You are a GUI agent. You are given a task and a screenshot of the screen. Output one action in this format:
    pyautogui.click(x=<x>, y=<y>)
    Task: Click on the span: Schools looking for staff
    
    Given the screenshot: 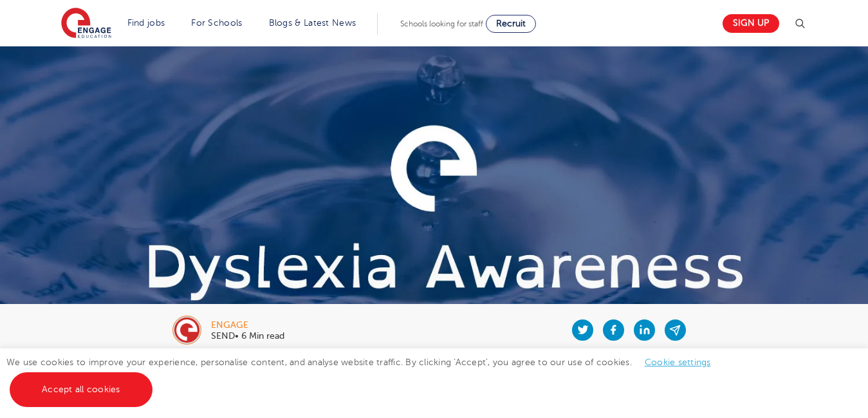 What is the action you would take?
    pyautogui.click(x=441, y=24)
    